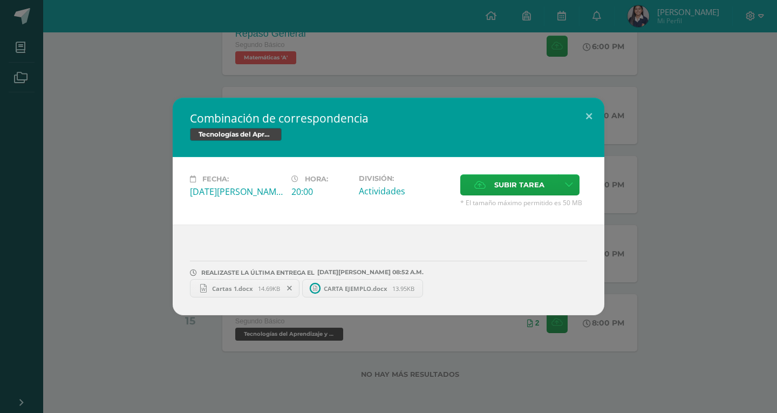  What do you see at coordinates (321, 192) in the screenshot?
I see `div: 20:00` at bounding box center [321, 192].